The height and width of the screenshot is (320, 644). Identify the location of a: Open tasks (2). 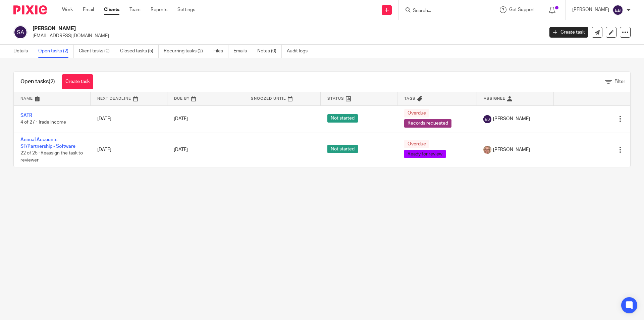
(56, 51).